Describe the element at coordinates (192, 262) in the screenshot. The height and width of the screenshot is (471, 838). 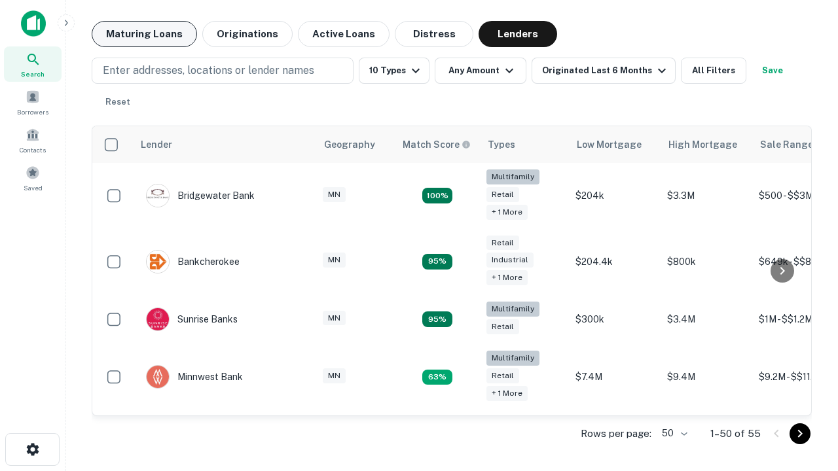
I see `div: Bankcherokee` at that location.